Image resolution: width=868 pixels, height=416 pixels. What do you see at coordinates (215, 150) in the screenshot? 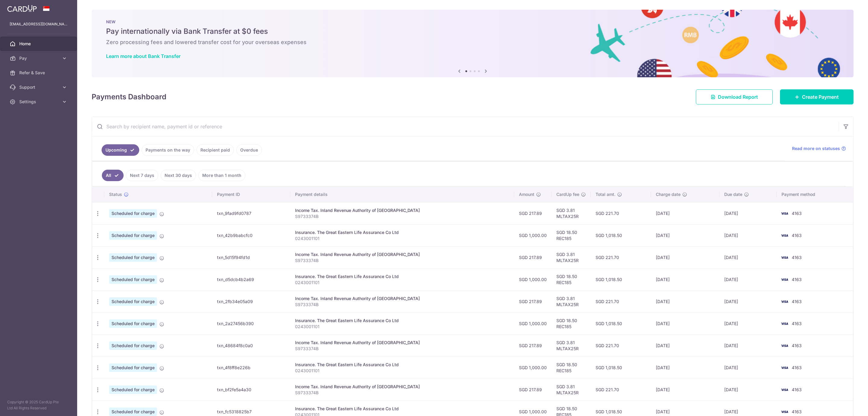
I see `a: Recipient paid` at bounding box center [215, 150].